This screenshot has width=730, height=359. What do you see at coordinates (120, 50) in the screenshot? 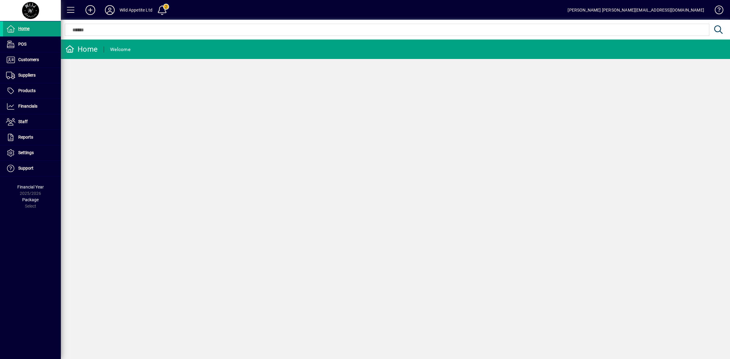
I see `div: Welcome` at bounding box center [120, 50].